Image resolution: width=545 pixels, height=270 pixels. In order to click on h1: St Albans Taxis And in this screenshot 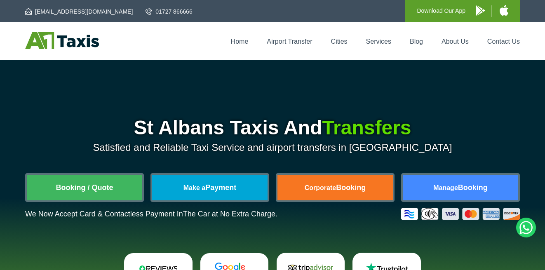, I will do `click(272, 128)`.